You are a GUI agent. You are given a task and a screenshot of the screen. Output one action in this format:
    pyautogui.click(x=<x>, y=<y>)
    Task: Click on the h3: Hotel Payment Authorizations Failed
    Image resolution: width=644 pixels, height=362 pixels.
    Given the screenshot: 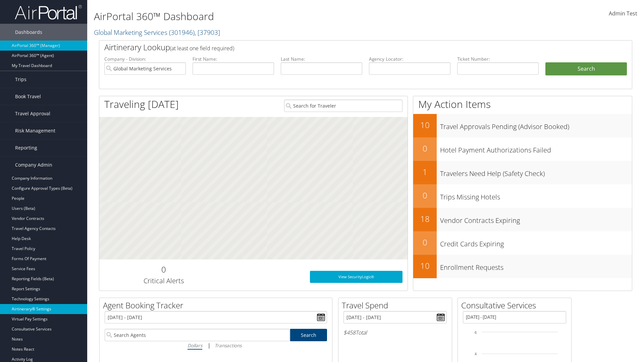 What is the action you would take?
    pyautogui.click(x=536, y=148)
    